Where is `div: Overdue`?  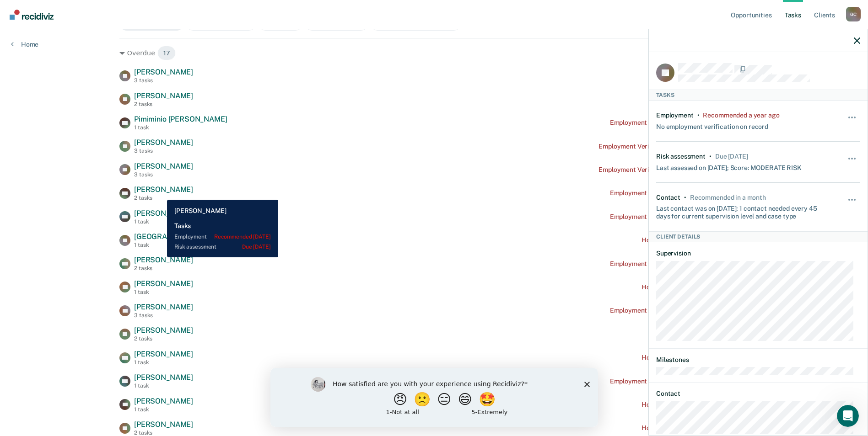 div: Overdue is located at coordinates (434, 53).